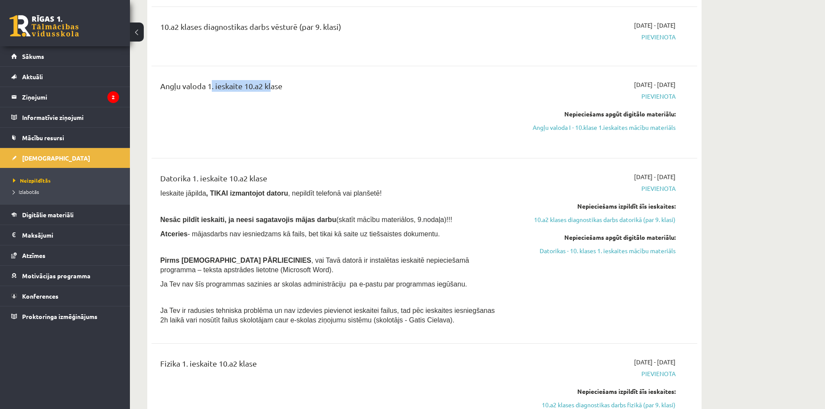  What do you see at coordinates (33, 56) in the screenshot?
I see `span: Sākums` at bounding box center [33, 56].